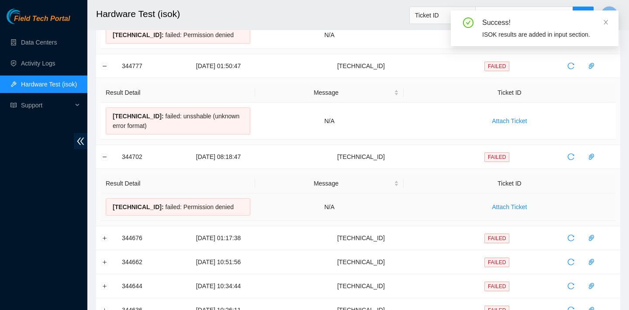 This screenshot has height=310, width=629. I want to click on a: Hardware Test (isok), so click(49, 84).